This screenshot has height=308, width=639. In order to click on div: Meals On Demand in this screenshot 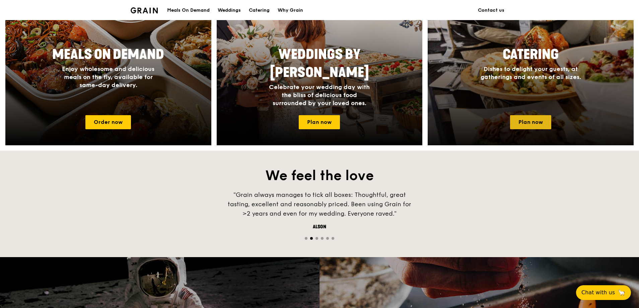, I will do `click(188, 10)`.